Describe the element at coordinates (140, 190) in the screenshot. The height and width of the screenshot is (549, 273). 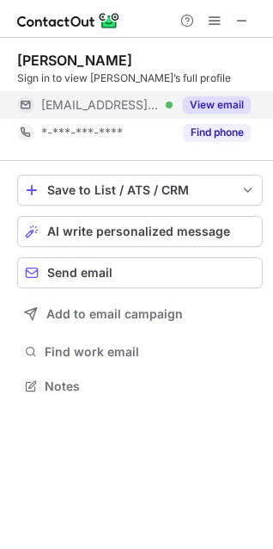
I see `button: save-profile-one-click` at that location.